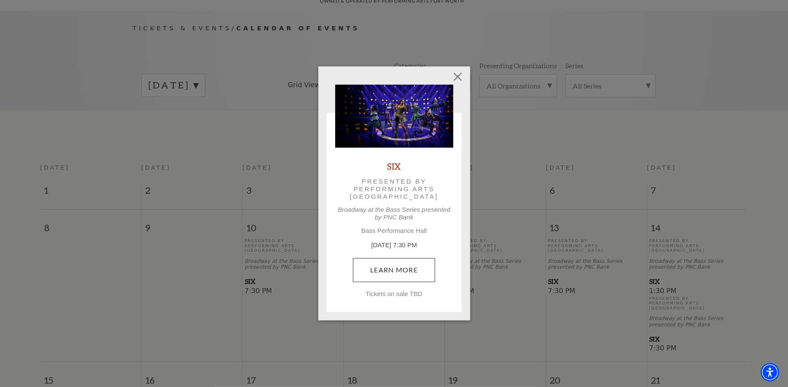 The height and width of the screenshot is (387, 788). I want to click on p: Bass Performance Hall, so click(394, 231).